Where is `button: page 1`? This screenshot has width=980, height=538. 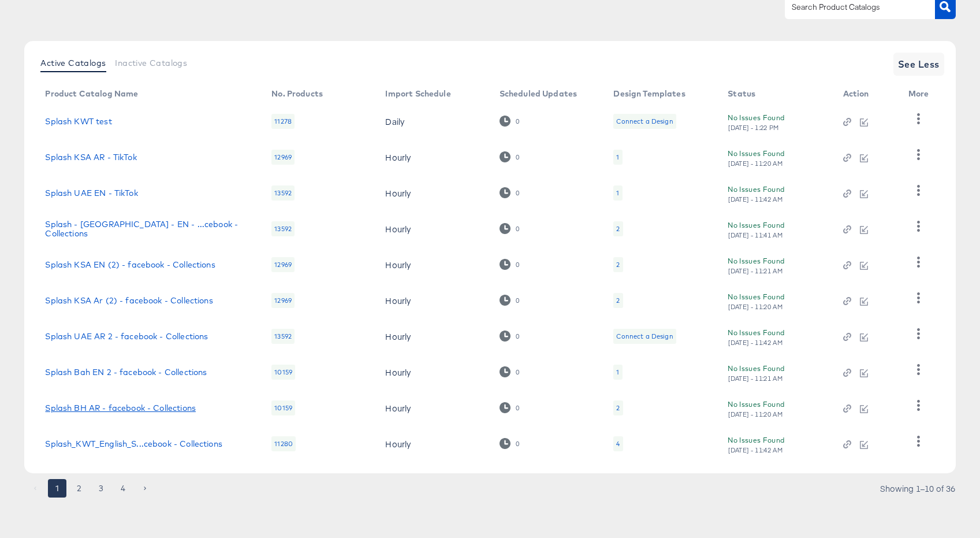
button: page 1 is located at coordinates (57, 488).